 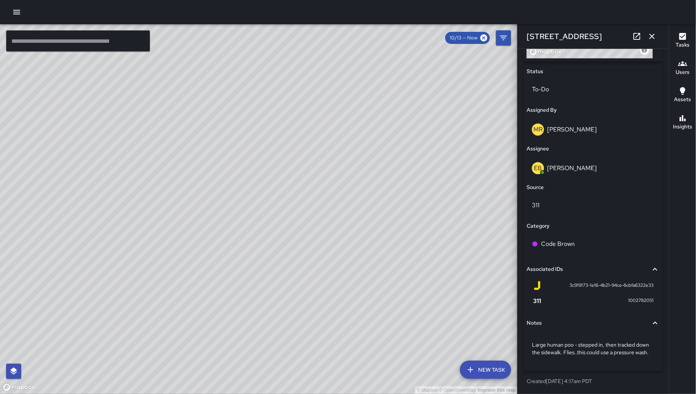 I want to click on span: 1002782051, so click(x=640, y=301).